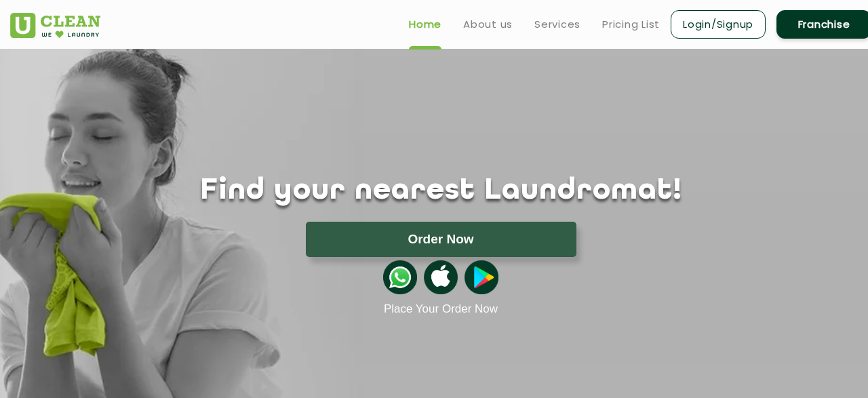  Describe the element at coordinates (719, 24) in the screenshot. I see `a: Login/Signup` at that location.